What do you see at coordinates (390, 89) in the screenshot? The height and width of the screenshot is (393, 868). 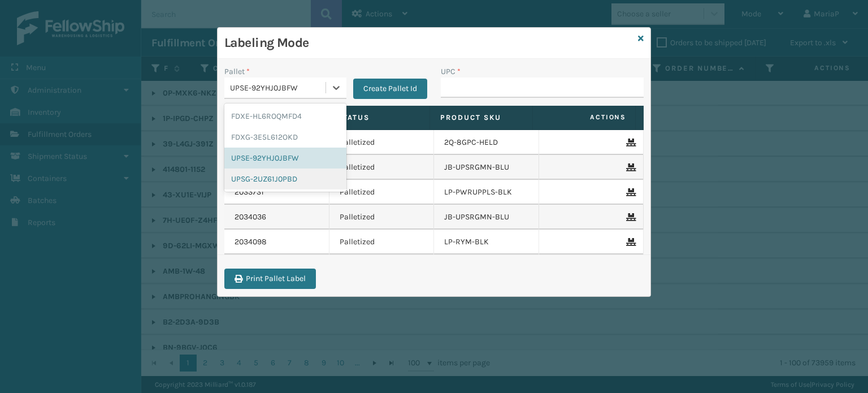 I see `button: Create Pallet Id` at bounding box center [390, 89].